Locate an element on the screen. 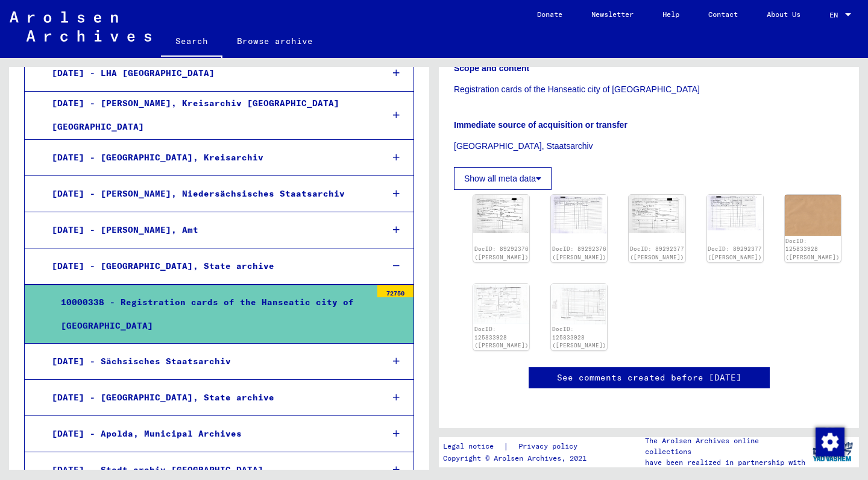  a: Browse archive is located at coordinates (275, 41).